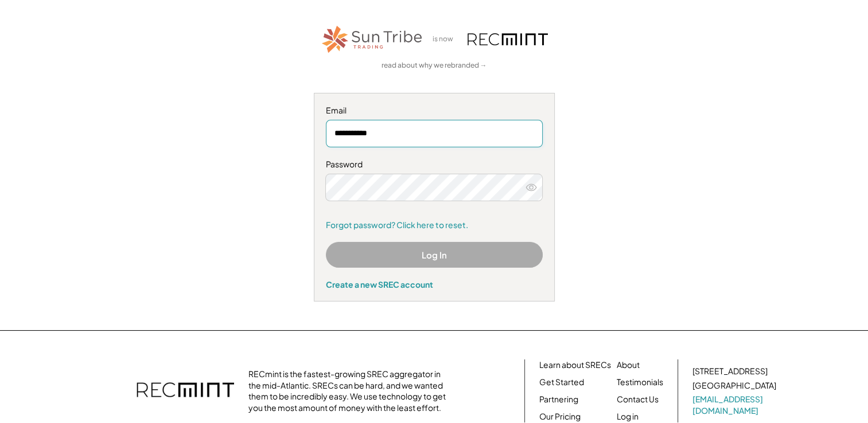 This screenshot has height=423, width=868. Describe the element at coordinates (562, 382) in the screenshot. I see `a: Get Started` at that location.